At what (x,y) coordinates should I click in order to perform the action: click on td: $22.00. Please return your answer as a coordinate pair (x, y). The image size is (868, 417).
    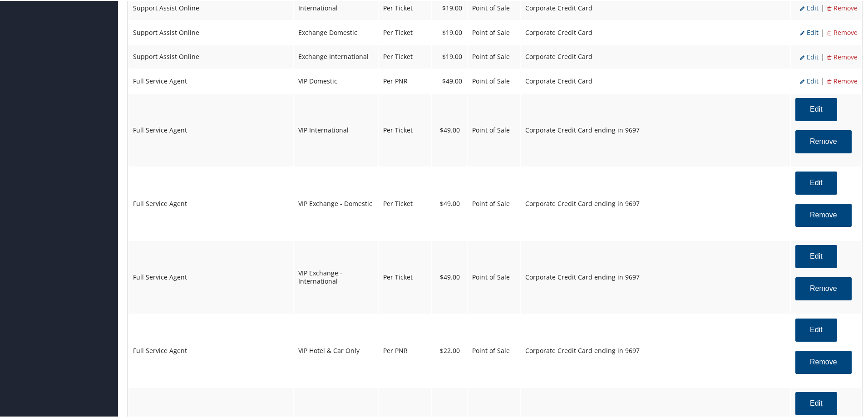
    Looking at the image, I should click on (449, 350).